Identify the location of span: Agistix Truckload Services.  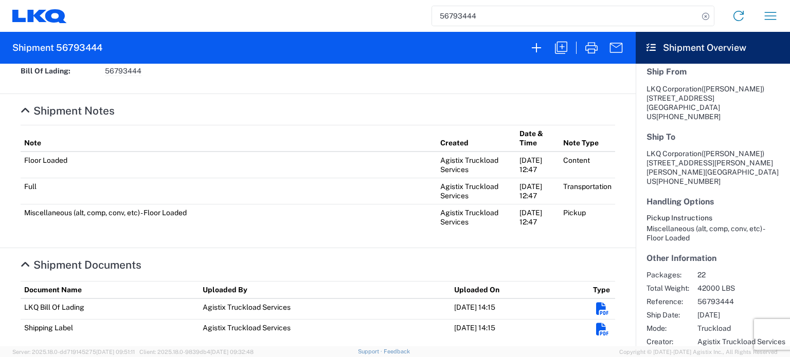
(741, 342).